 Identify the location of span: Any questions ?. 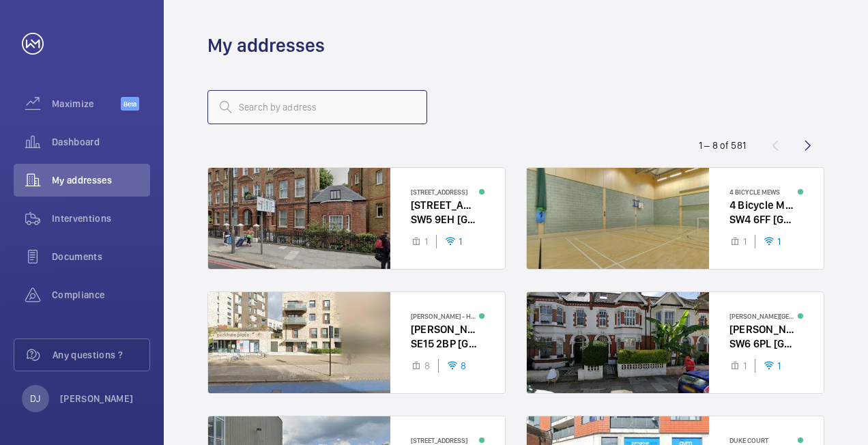
(101, 355).